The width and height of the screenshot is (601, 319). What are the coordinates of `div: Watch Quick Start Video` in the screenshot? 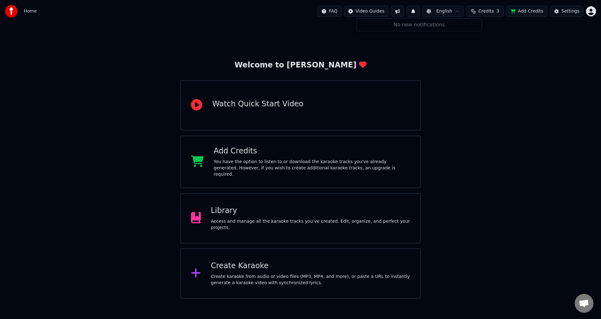 It's located at (258, 104).